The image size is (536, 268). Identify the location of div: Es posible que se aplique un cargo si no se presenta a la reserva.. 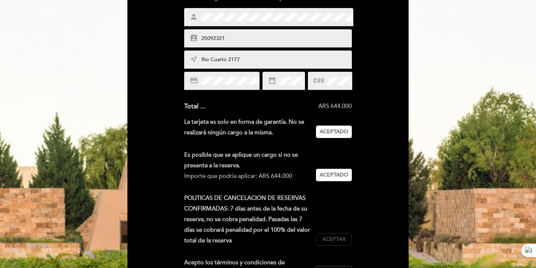
(247, 161).